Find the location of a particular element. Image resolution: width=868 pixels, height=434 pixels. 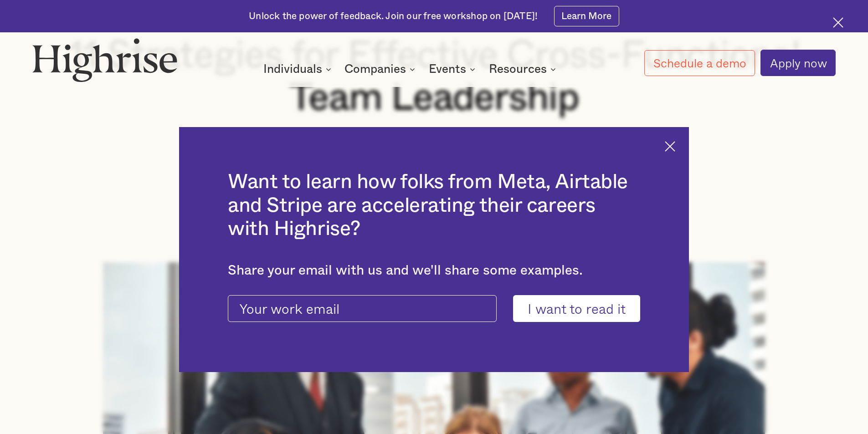

h2: Want to learn how folks from Meta, Airtable and Stripe are accelerating their careers with Highrise? is located at coordinates (434, 205).